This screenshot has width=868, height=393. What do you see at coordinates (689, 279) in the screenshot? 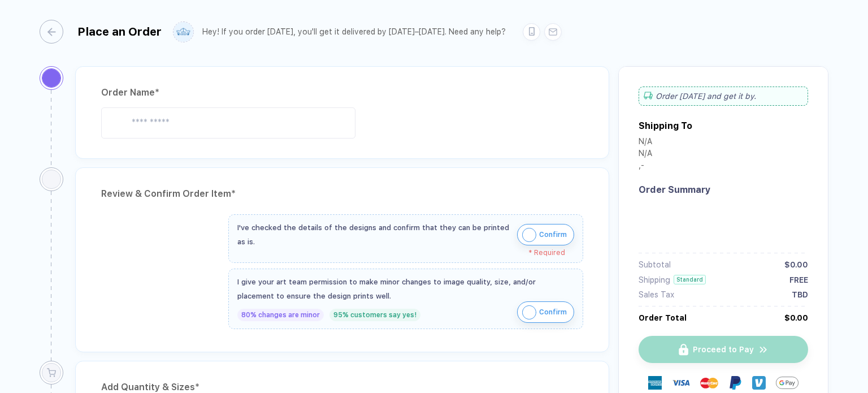
I see `div: Standard` at bounding box center [689, 279].